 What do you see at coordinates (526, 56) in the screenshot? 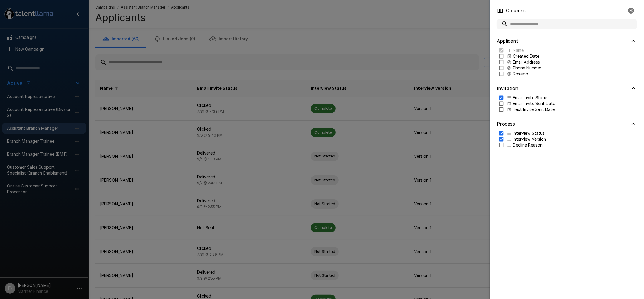
I see `p: Created Date` at bounding box center [526, 56].